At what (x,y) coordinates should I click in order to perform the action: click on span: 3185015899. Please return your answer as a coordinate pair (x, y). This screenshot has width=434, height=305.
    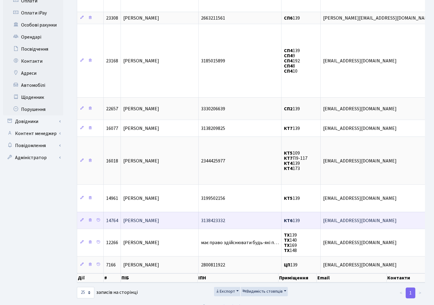
    Looking at the image, I should click on (213, 61).